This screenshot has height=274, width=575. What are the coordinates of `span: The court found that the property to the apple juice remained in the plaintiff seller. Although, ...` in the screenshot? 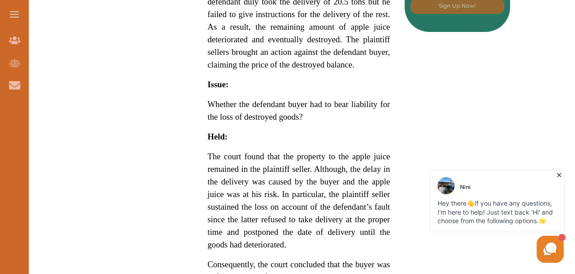 It's located at (299, 201).